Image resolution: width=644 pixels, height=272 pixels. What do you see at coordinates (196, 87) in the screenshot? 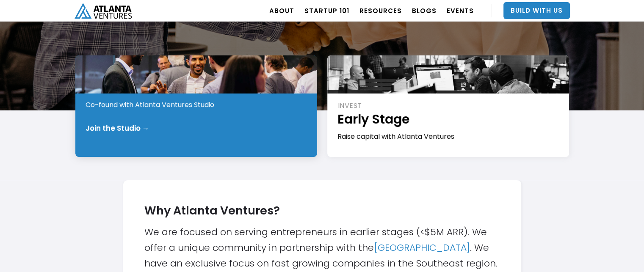
I see `h1: Pre-Idea` at bounding box center [196, 87].